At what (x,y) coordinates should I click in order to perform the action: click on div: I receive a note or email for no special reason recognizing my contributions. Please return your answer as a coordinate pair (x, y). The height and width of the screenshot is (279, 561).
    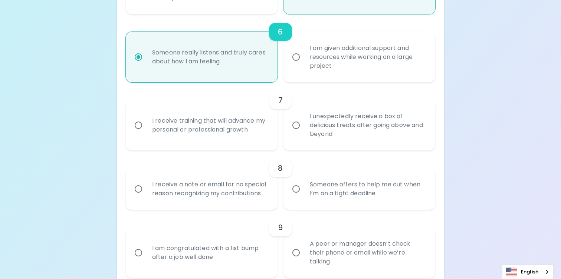
    Looking at the image, I should click on (210, 189).